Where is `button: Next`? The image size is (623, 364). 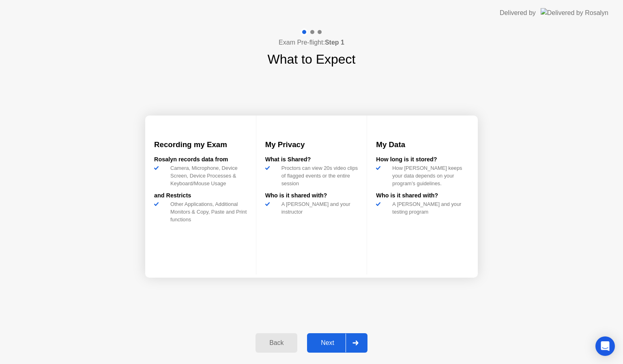
button: Next is located at coordinates (337, 343).